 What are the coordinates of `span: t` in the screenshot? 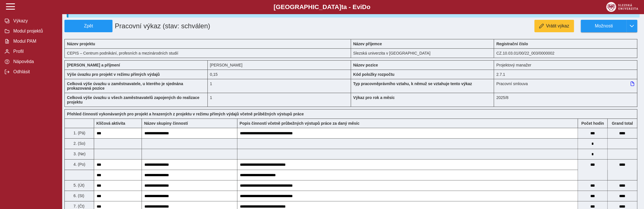 It's located at (342, 7).